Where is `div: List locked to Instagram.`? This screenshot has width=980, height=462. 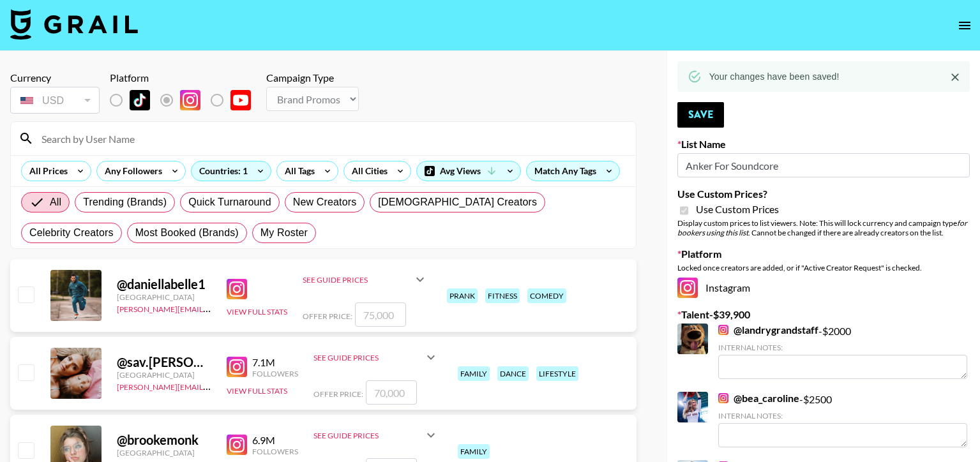
div: List locked to Instagram. is located at coordinates (185, 100).